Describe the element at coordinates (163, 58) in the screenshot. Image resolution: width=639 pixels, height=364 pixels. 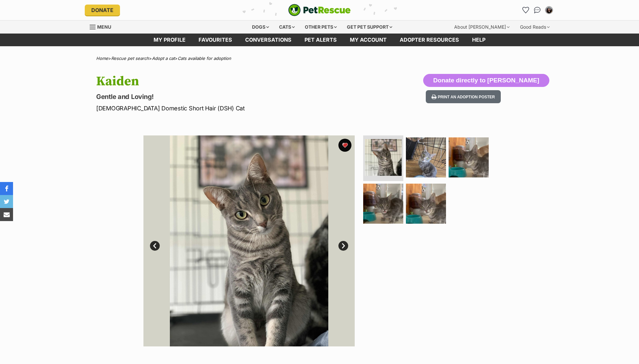
I see `a: Adopt a cat` at that location.